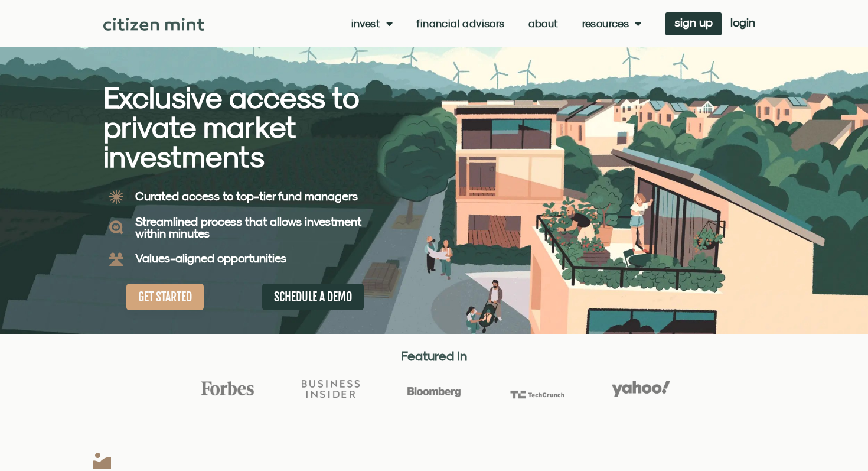 The height and width of the screenshot is (471, 868). Describe the element at coordinates (434, 356) in the screenshot. I see `strong: Featured In` at that location.